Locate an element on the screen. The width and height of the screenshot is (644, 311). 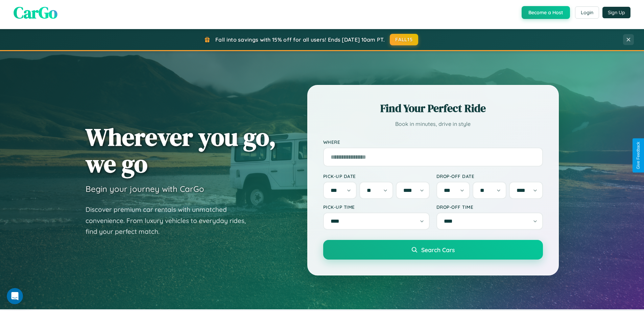
div: Give Feedback is located at coordinates (638, 156).